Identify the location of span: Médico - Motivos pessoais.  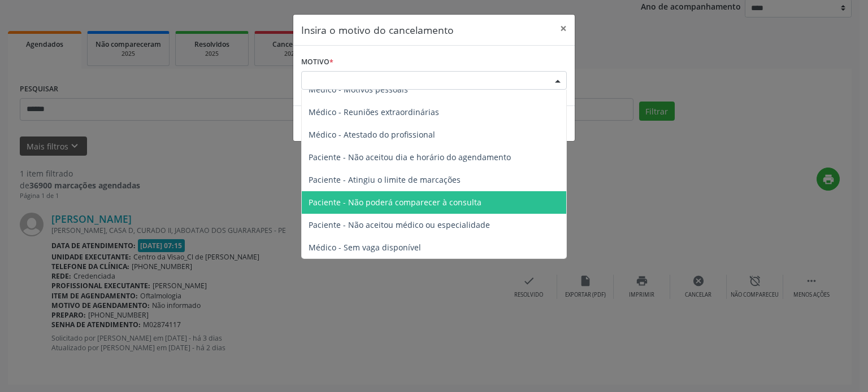
(358, 89).